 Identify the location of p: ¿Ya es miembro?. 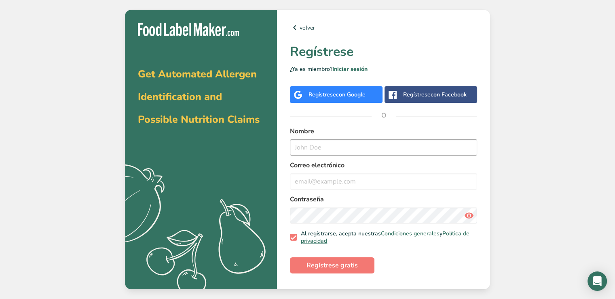
(383, 69).